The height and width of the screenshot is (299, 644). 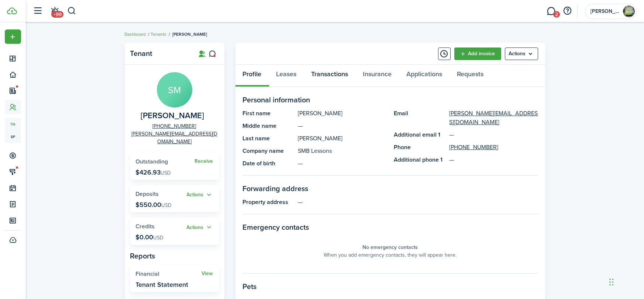 What do you see at coordinates (612, 282) in the screenshot?
I see `div: Drag` at bounding box center [612, 282].